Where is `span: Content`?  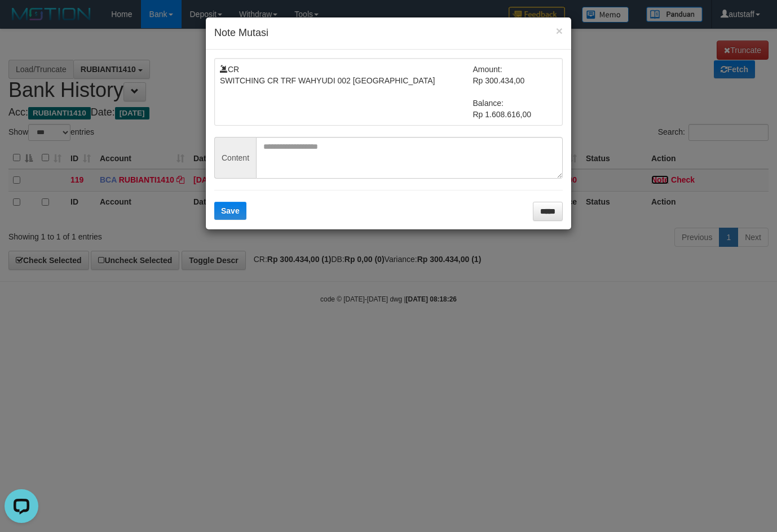 span: Content is located at coordinates (236, 158).